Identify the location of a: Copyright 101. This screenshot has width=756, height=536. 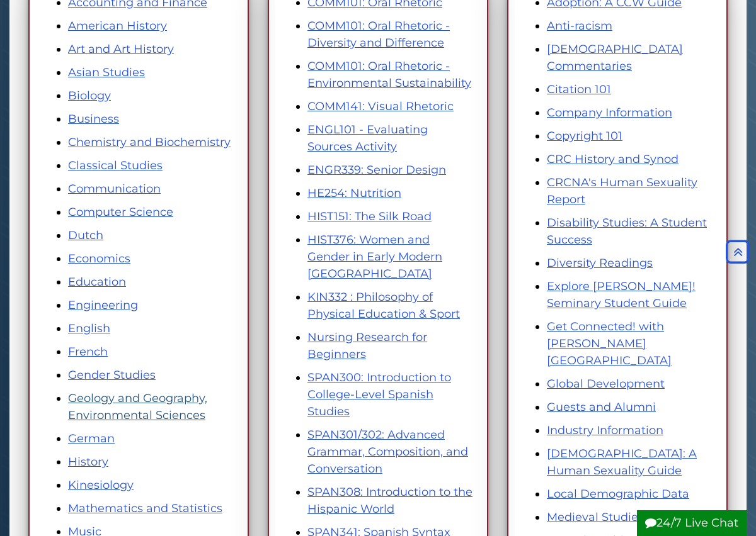
(585, 136).